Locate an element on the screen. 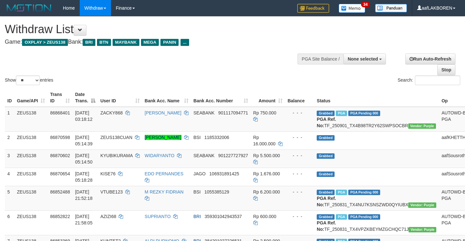  a: EDO PERNANDES is located at coordinates (164, 174).